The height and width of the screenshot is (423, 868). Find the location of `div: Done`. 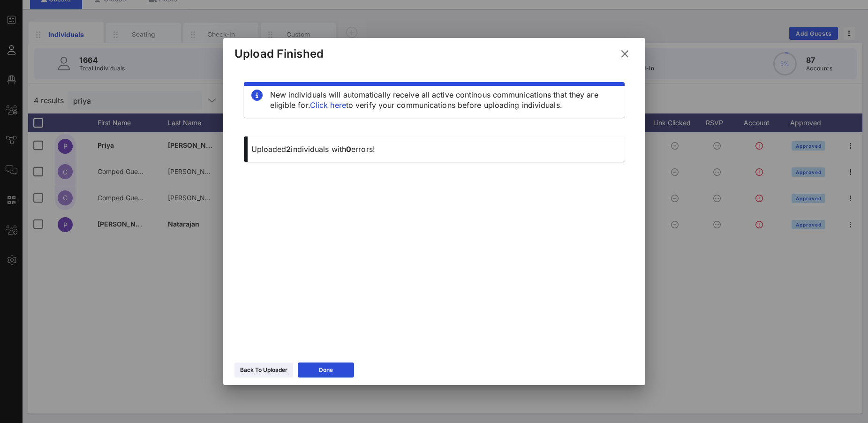

div: Done is located at coordinates (326, 370).